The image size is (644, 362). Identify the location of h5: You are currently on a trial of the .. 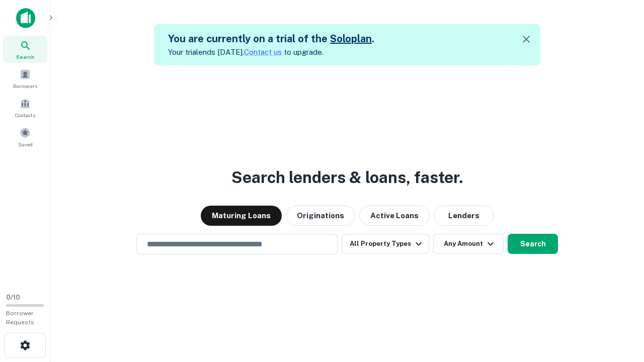
(271, 39).